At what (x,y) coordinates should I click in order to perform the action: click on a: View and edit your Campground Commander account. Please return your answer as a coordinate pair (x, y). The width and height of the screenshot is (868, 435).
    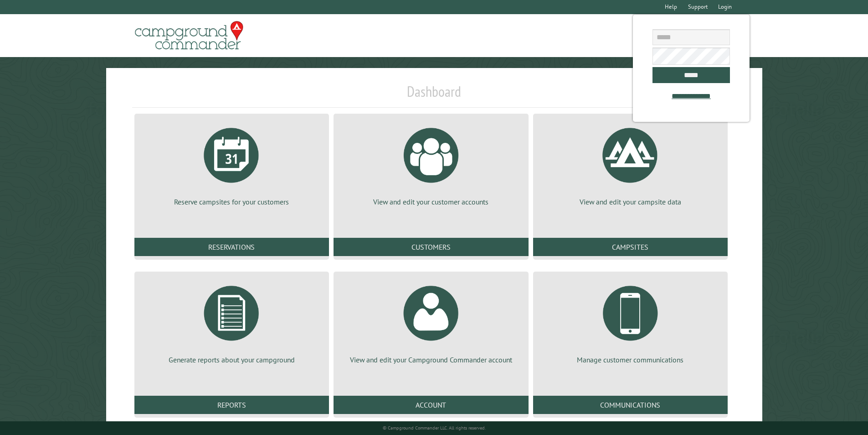
    Looking at the image, I should click on (431, 321).